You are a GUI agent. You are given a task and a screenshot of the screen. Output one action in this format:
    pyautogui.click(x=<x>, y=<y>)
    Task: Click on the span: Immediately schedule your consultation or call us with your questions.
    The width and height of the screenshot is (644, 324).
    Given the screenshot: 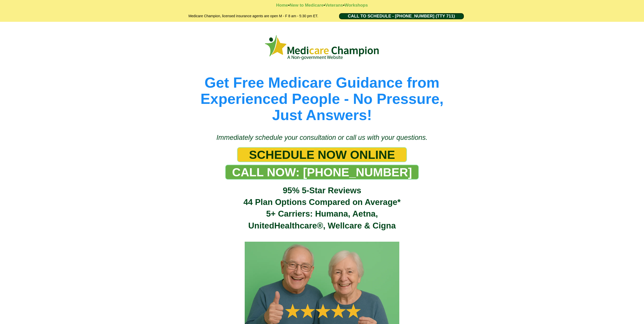 What is the action you would take?
    pyautogui.click(x=322, y=138)
    